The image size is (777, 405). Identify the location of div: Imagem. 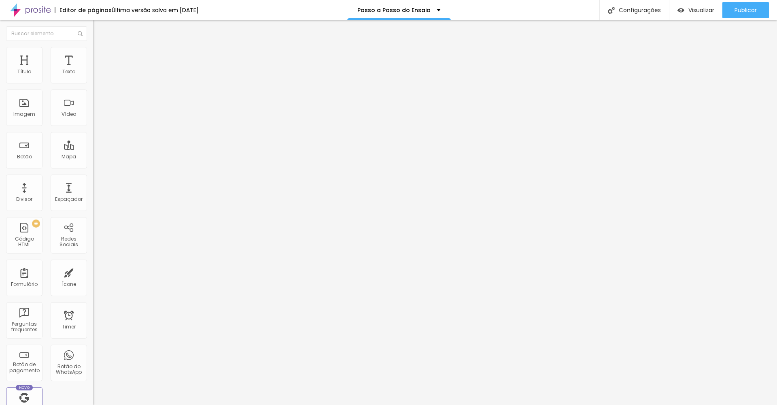
(24, 114).